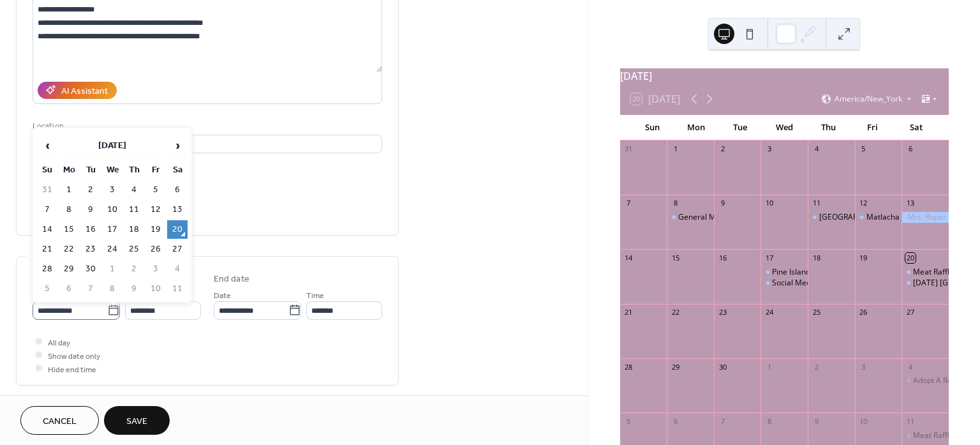  Describe the element at coordinates (113, 170) in the screenshot. I see `th: We` at that location.